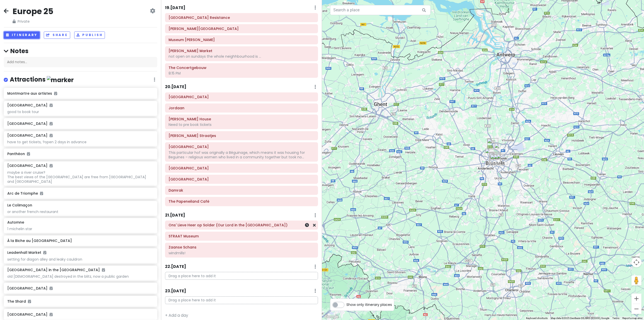  I want to click on span: Private, so click(33, 21).